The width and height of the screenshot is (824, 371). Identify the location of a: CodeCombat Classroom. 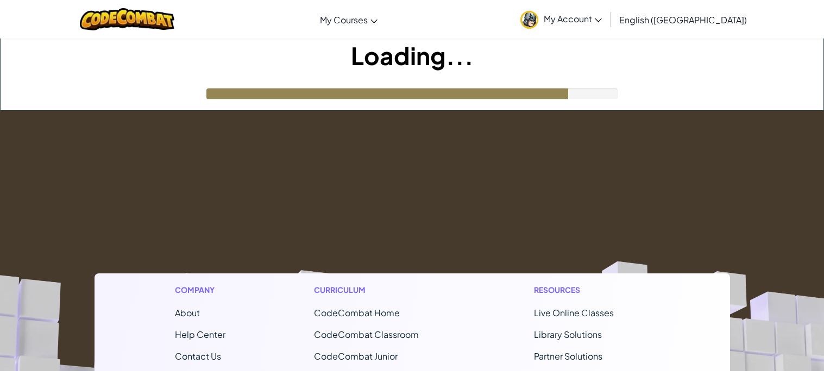
(366, 335).